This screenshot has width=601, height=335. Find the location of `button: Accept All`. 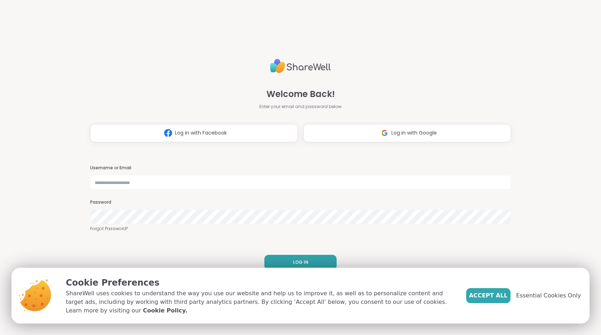

button: Accept All is located at coordinates (488, 295).